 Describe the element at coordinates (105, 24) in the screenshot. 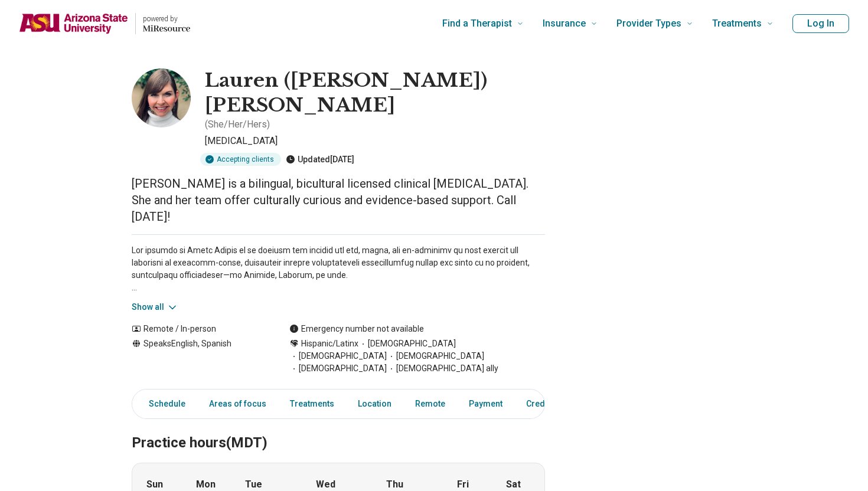

I see `a: Home page` at that location.